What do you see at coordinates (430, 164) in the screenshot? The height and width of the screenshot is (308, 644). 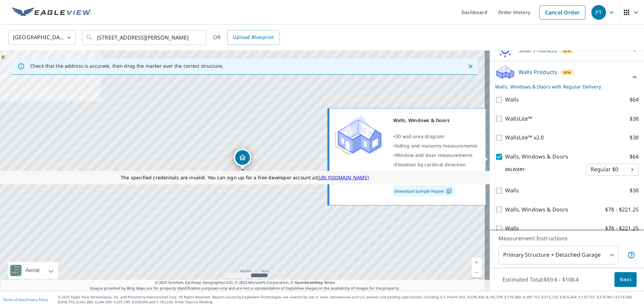 I see `span: Elevation by cardinal direction` at bounding box center [430, 164].